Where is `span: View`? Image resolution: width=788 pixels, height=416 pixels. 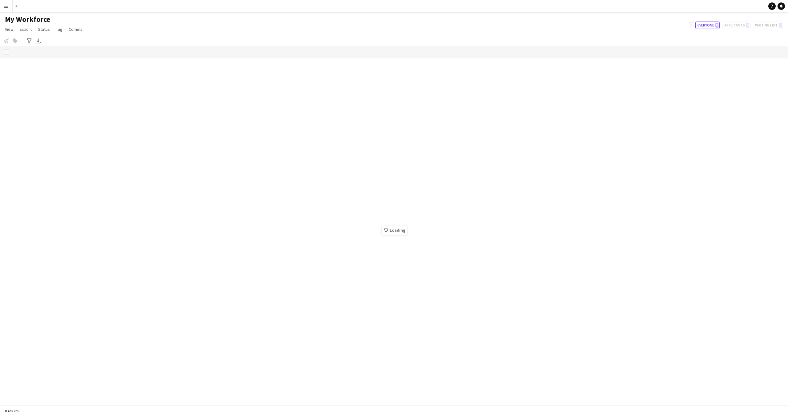 span: View is located at coordinates (9, 29).